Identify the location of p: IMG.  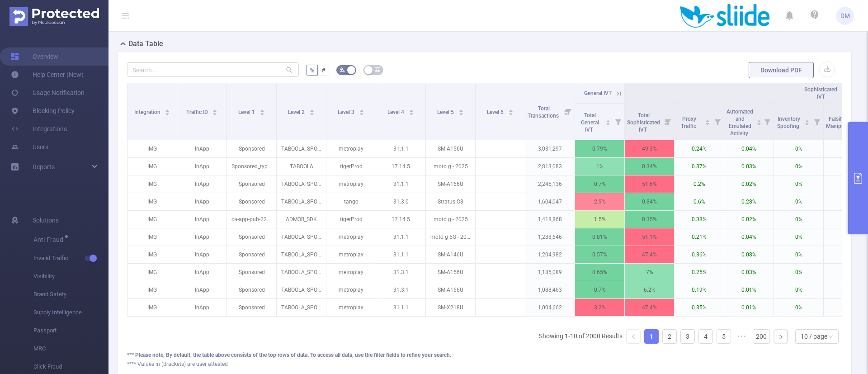
(152, 255).